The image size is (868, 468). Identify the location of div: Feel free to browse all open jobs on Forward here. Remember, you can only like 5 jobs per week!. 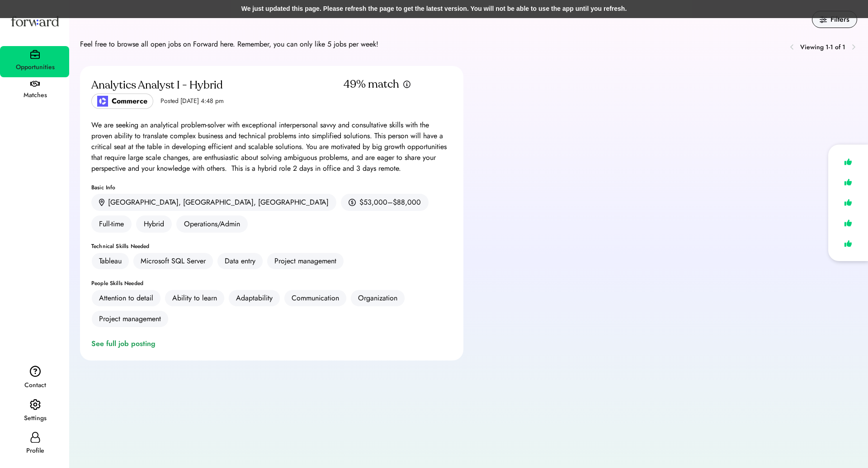
(229, 44).